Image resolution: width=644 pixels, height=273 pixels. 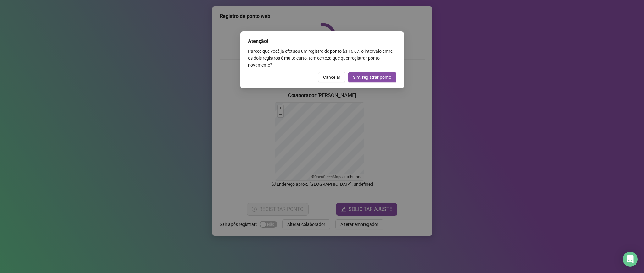 I want to click on button: Sim, registrar ponto, so click(x=372, y=77).